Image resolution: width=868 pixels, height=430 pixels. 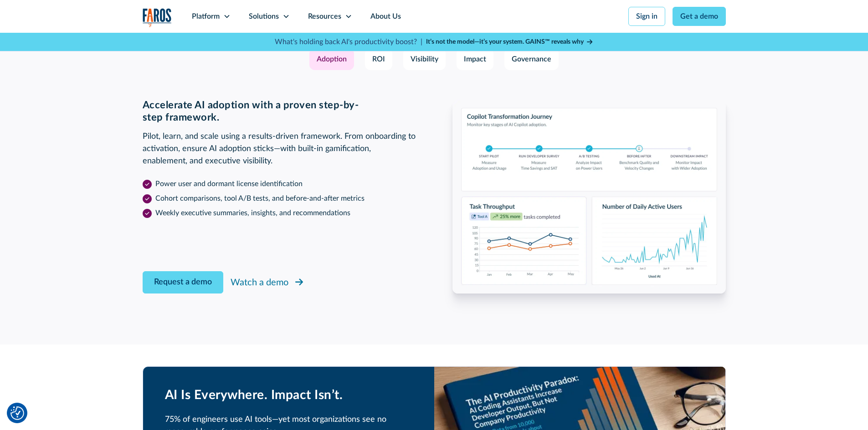 What do you see at coordinates (646, 16) in the screenshot?
I see `a: Sign in` at bounding box center [646, 16].